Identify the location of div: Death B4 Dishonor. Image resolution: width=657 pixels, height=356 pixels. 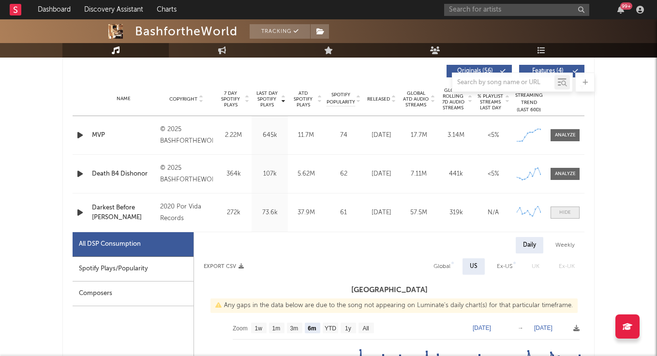
(123, 174).